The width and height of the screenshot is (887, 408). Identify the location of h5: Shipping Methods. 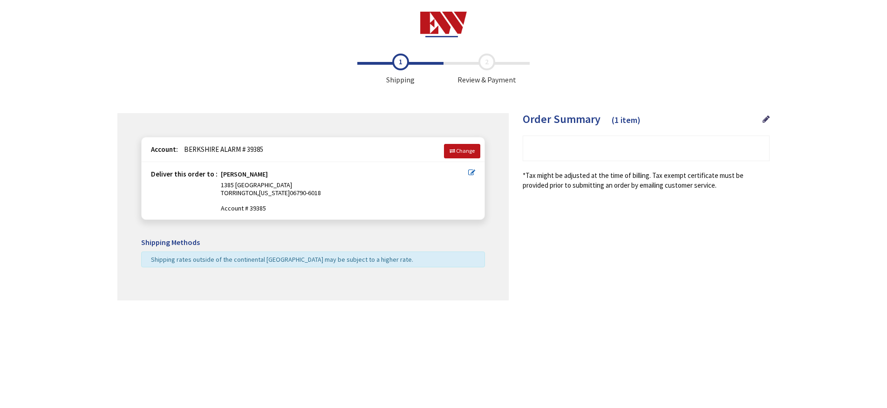
(313, 243).